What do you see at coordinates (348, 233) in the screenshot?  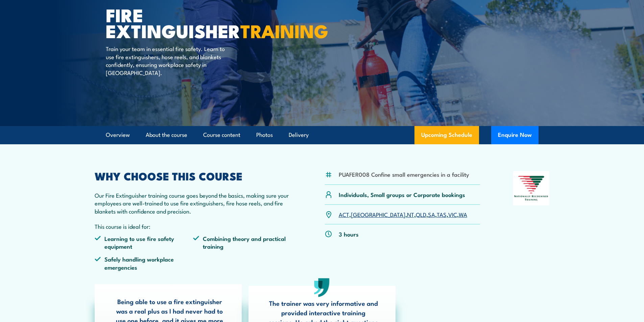 I see `p: 3 hours` at bounding box center [348, 233].